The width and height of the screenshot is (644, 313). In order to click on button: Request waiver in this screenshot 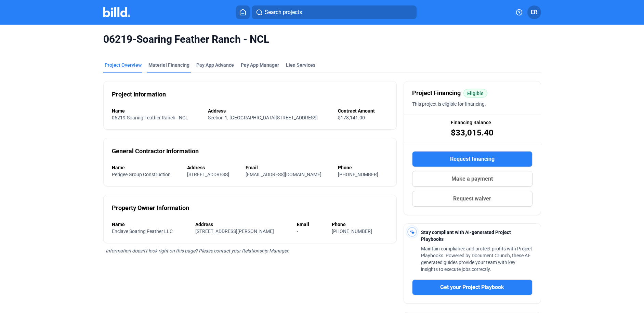, I will do `click(472, 199)`.